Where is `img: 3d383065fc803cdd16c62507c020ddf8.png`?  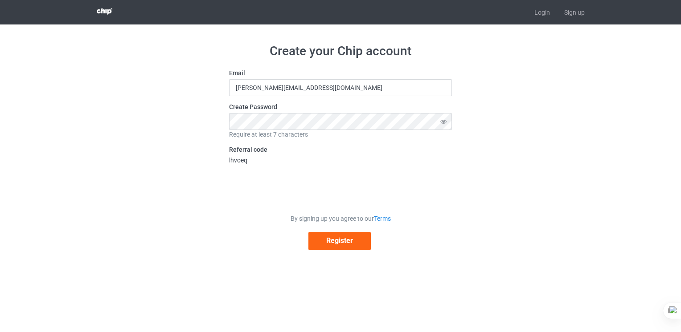 img: 3d383065fc803cdd16c62507c020ddf8.png is located at coordinates (104, 11).